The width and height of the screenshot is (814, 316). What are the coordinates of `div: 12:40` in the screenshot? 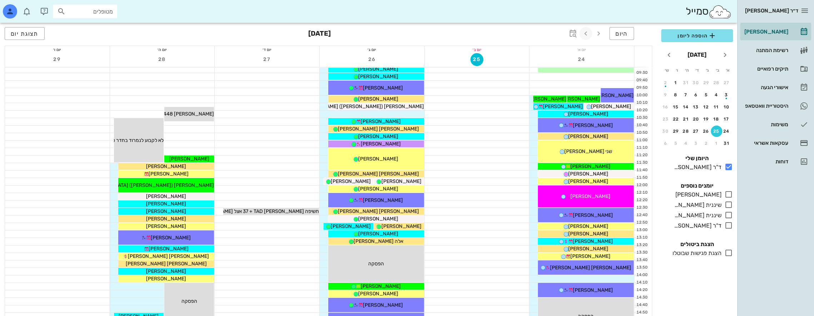 It's located at (641, 215).